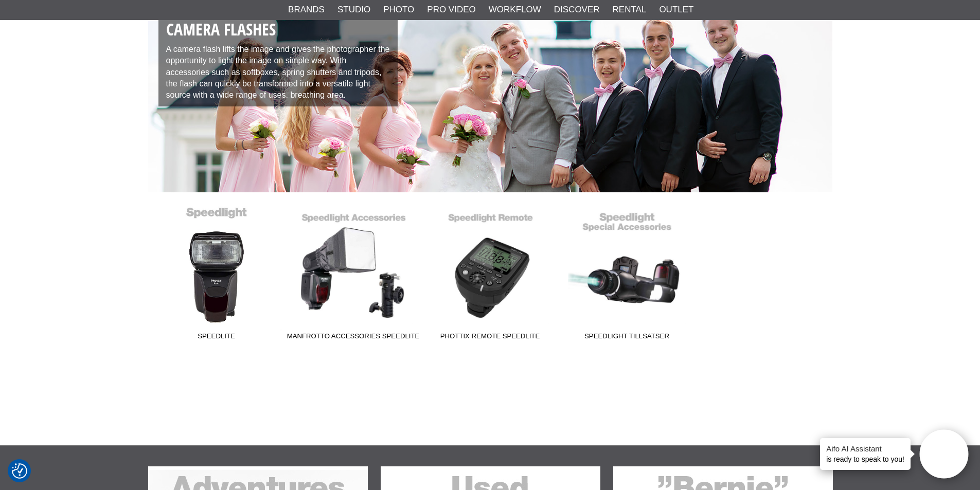  Describe the element at coordinates (490, 338) in the screenshot. I see `span: Phottix Remote Speedlite` at that location.